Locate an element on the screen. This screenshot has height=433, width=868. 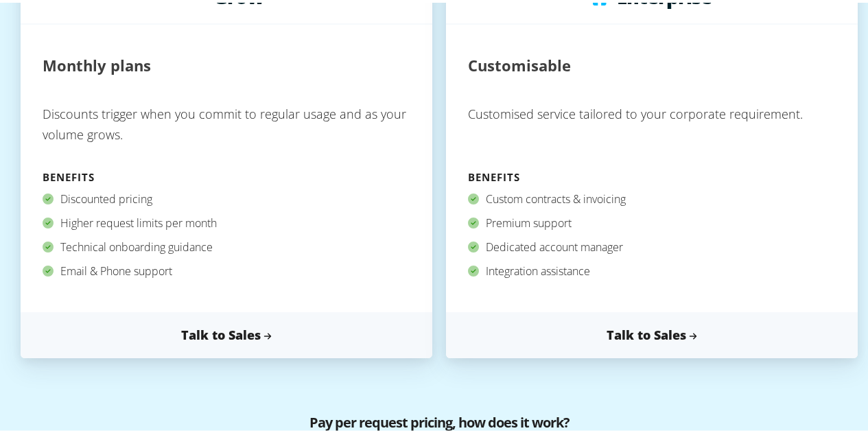
p: Discounts trigger when you commit to regular usage and as your volume grows. is located at coordinates (226, 129).